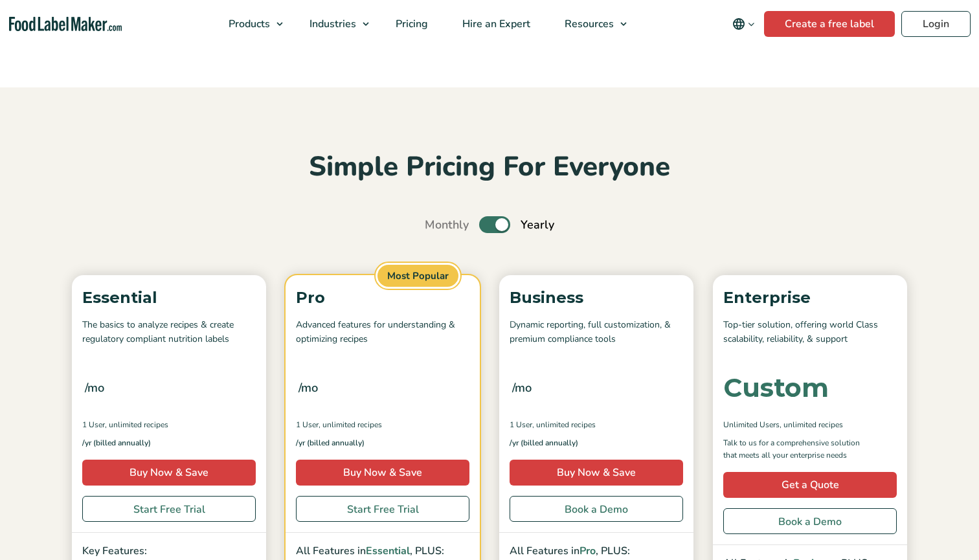 This screenshot has height=560, width=979. I want to click on span: Unlimited Users, so click(751, 425).